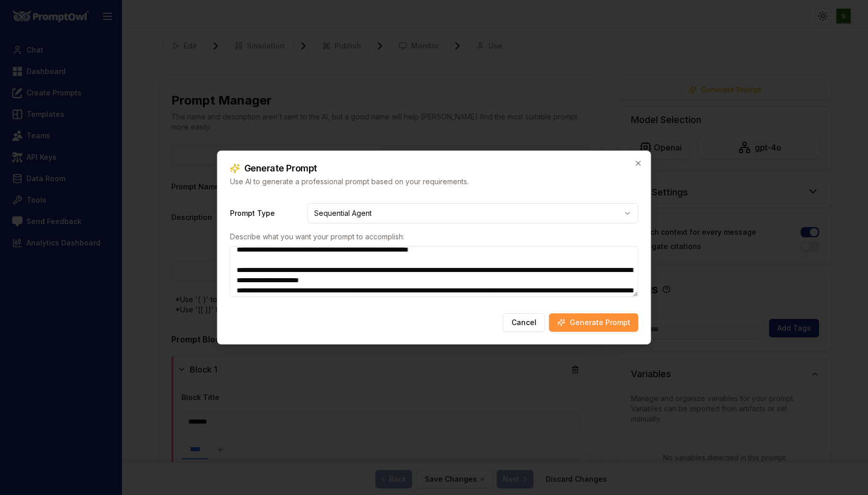 Image resolution: width=868 pixels, height=495 pixels. Describe the element at coordinates (434, 182) in the screenshot. I see `p: Use AI to generate a professional prompt based on your requirements.` at that location.